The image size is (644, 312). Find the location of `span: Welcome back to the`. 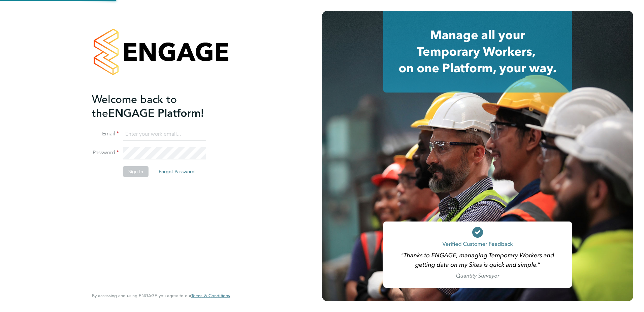

span: Welcome back to the is located at coordinates (134, 106).